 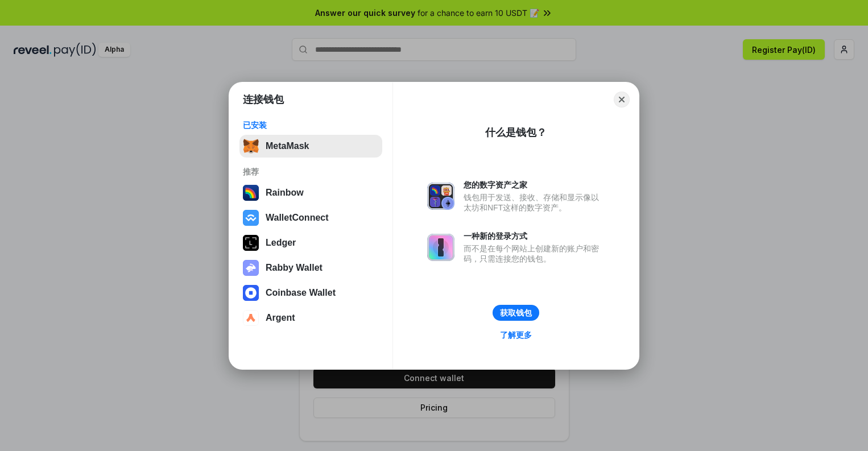 I want to click on h1: 连接钱包, so click(x=263, y=100).